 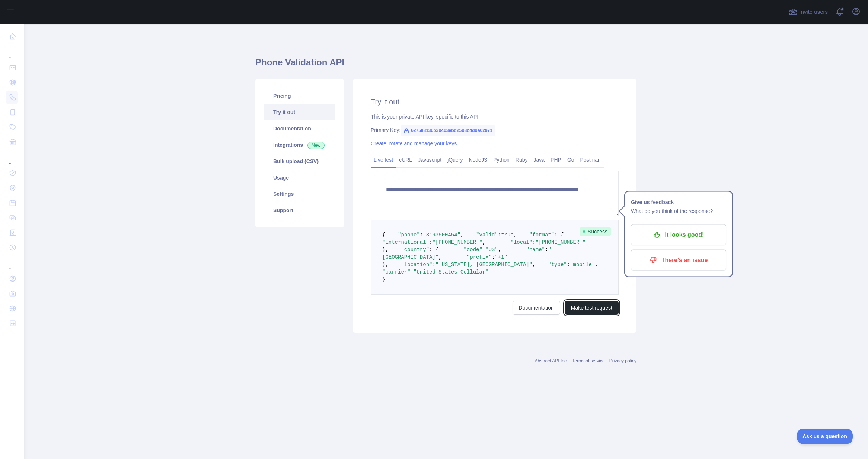 What do you see at coordinates (300, 96) in the screenshot?
I see `a: Pricing` at bounding box center [300, 96].